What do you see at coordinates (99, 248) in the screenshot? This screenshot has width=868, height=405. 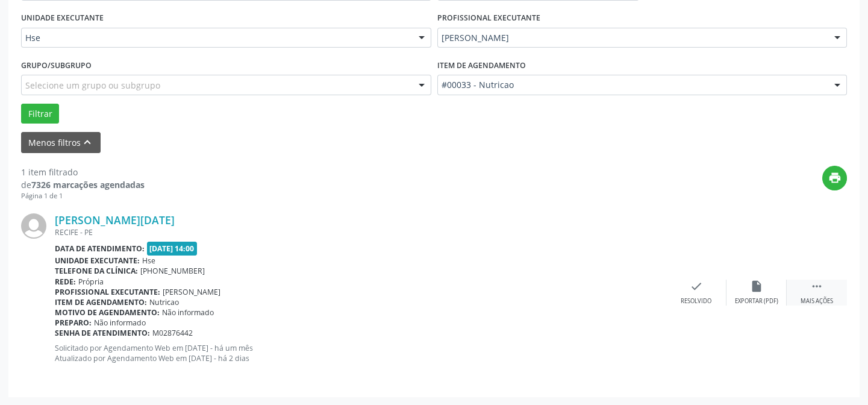 I see `b: Data de atendimento:` at bounding box center [99, 248].